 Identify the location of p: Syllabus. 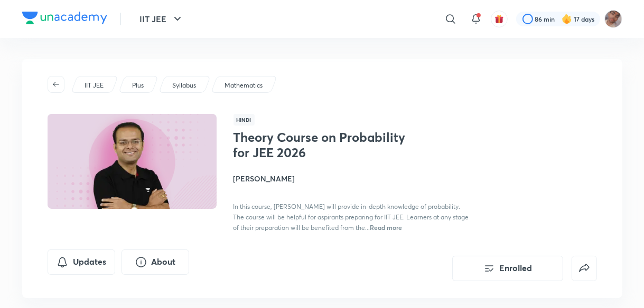
(184, 85).